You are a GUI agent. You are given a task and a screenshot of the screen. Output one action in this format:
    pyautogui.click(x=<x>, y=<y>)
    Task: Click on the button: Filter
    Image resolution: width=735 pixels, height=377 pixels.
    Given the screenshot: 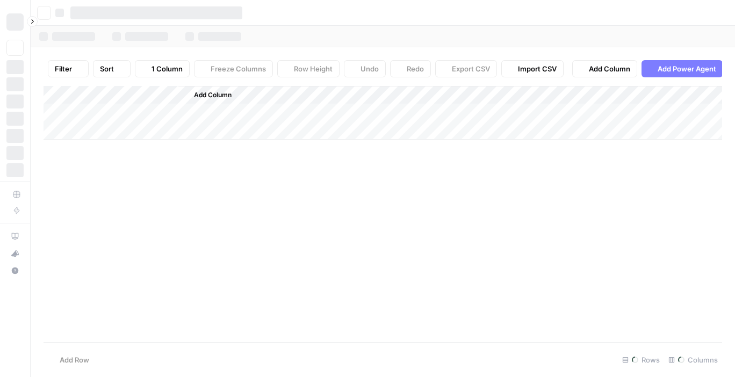 What is the action you would take?
    pyautogui.click(x=68, y=69)
    